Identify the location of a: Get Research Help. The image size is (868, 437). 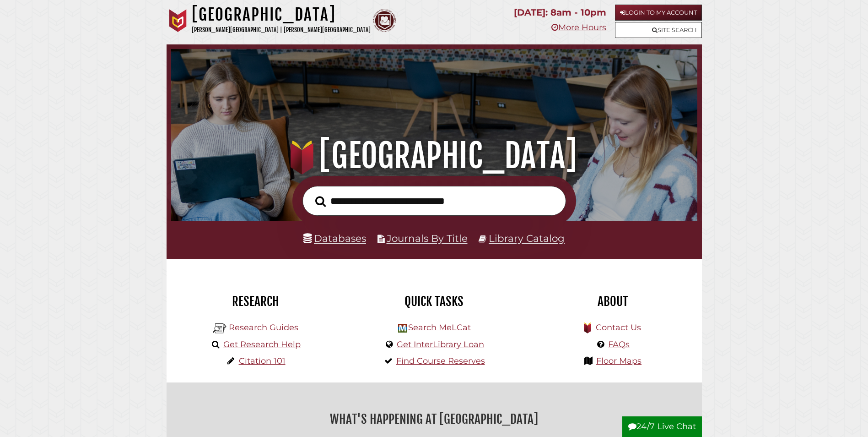
(262, 345).